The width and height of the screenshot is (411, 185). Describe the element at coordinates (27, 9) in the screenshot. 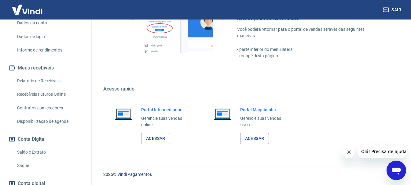

I see `img: Vindi` at that location.